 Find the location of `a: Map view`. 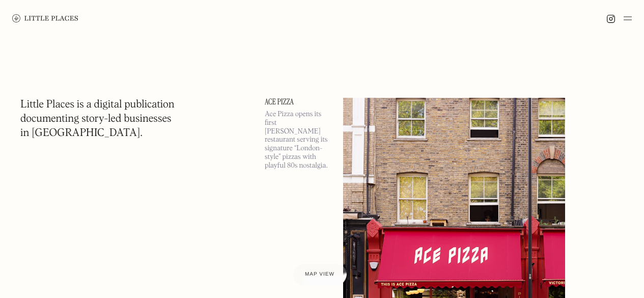

a: Map view is located at coordinates (320, 274).